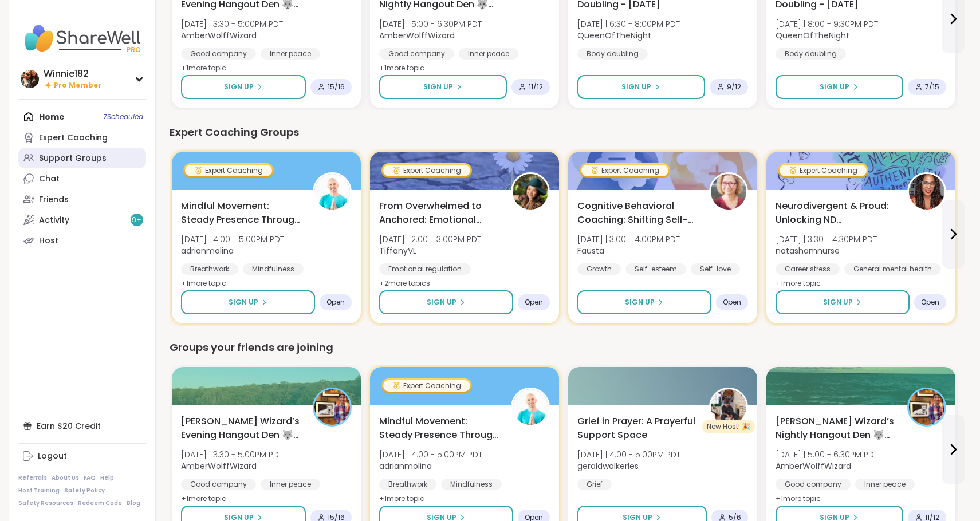  I want to click on b: adrianmolina, so click(406, 466).